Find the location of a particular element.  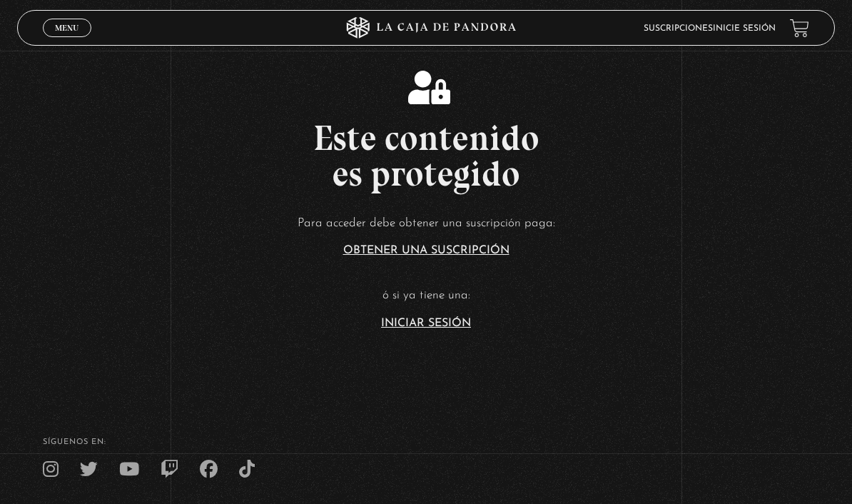

a: Suscripciones is located at coordinates (679, 29).